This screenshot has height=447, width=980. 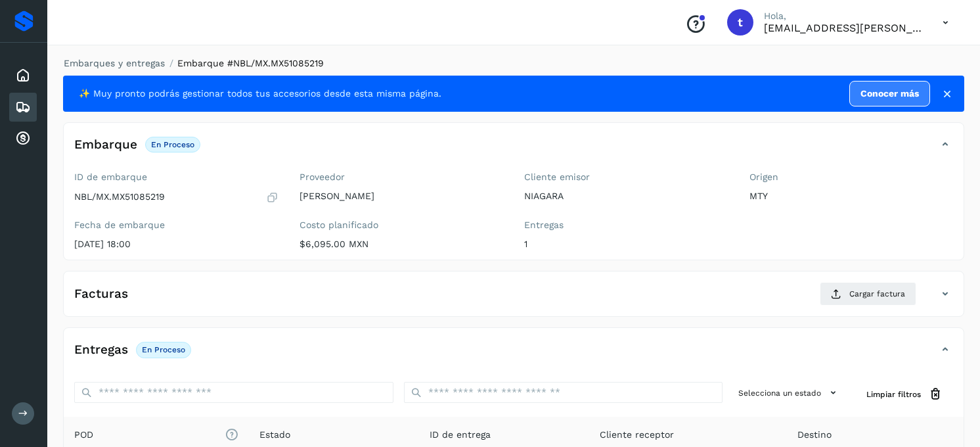 What do you see at coordinates (877, 294) in the screenshot?
I see `span: Cargar factura` at bounding box center [877, 294].